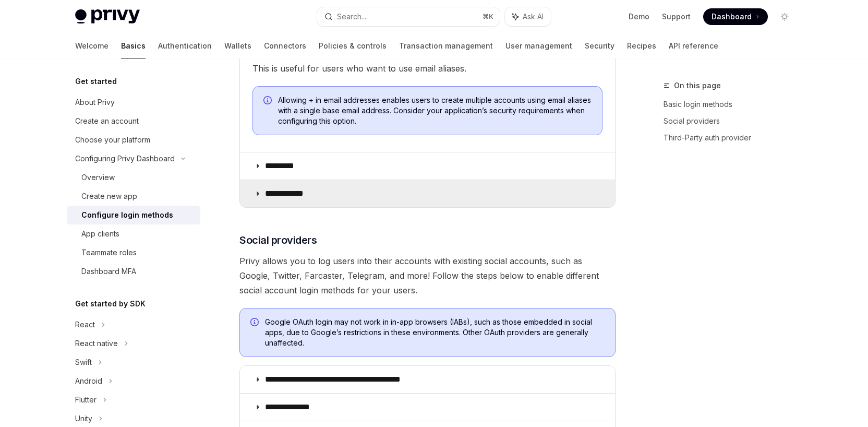 The image size is (868, 427). What do you see at coordinates (95, 102) in the screenshot?
I see `div: About Privy` at bounding box center [95, 102].